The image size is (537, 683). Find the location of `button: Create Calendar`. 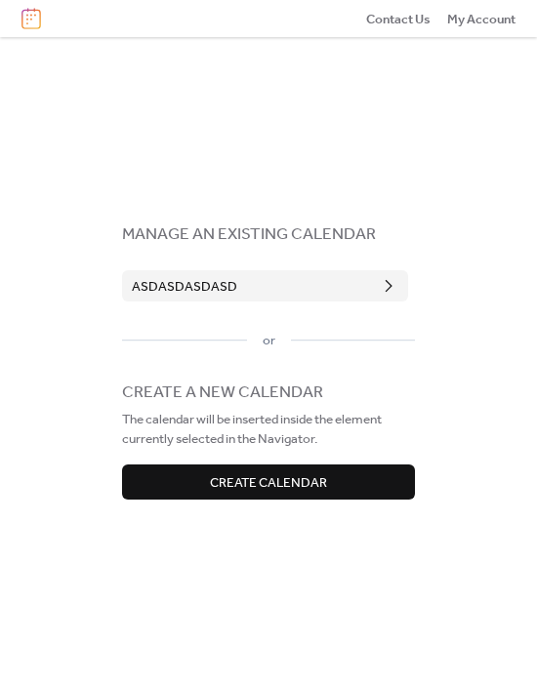

button: Create Calendar is located at coordinates (268, 482).